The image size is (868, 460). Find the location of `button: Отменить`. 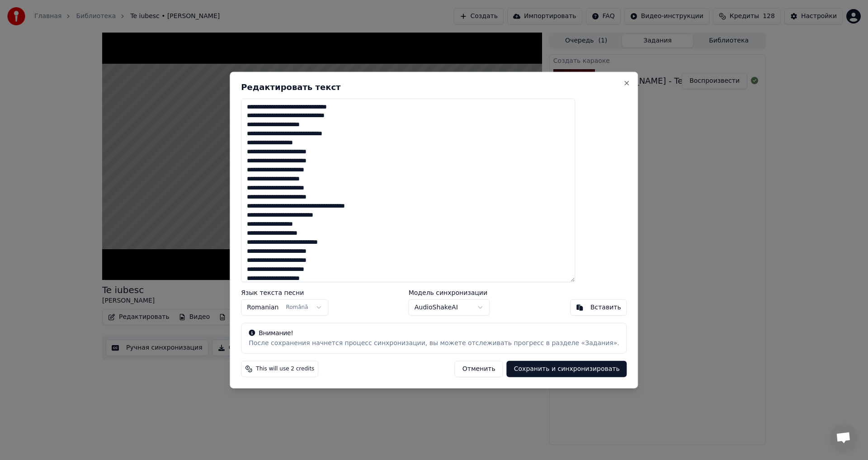

button: Отменить is located at coordinates (479, 369).